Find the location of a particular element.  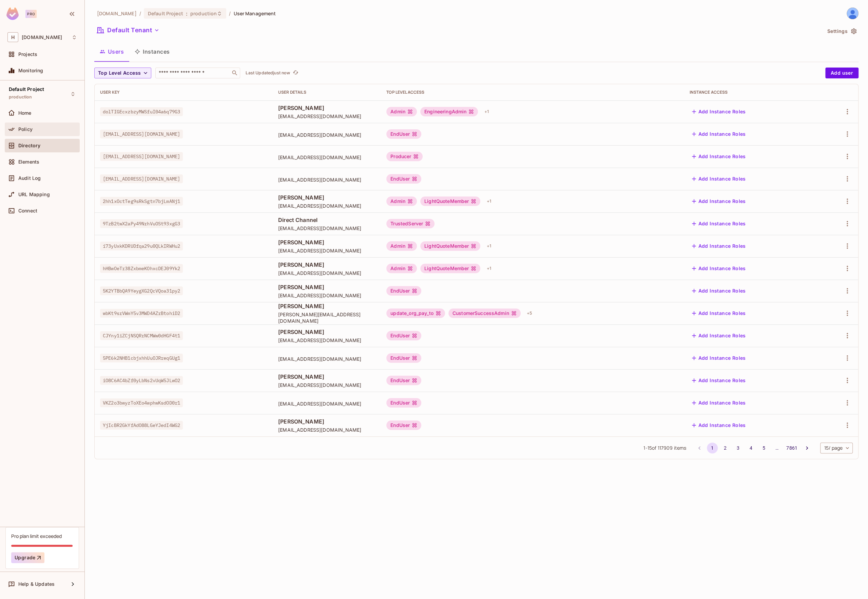

span: refresh is located at coordinates (295, 73).